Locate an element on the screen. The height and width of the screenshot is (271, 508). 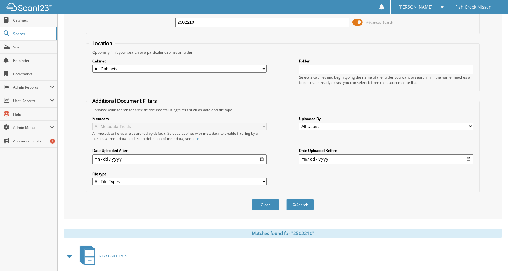
input: start is located at coordinates (179, 159).